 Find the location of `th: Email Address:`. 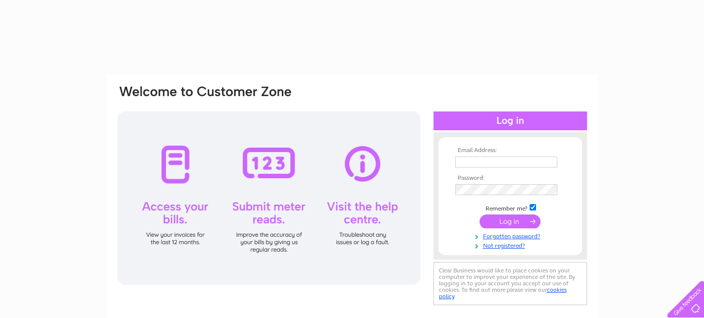

th: Email Address: is located at coordinates (510, 151).